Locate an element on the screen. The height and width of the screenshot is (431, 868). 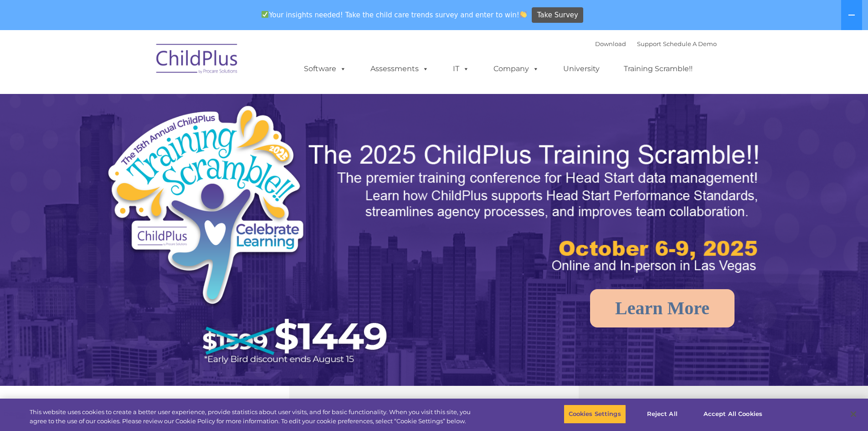
span: Your insights needed! Take the child care trends survey and enter to win! is located at coordinates (394, 15).